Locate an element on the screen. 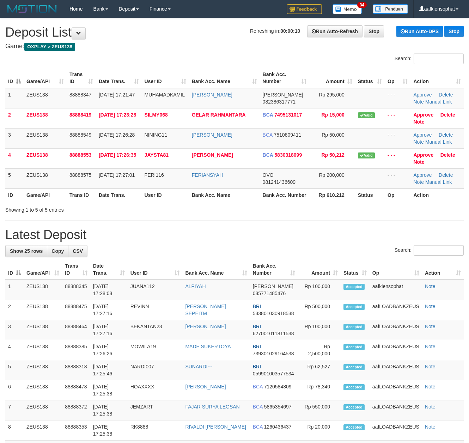 This screenshot has height=443, width=469. th: Status is located at coordinates (370, 195).